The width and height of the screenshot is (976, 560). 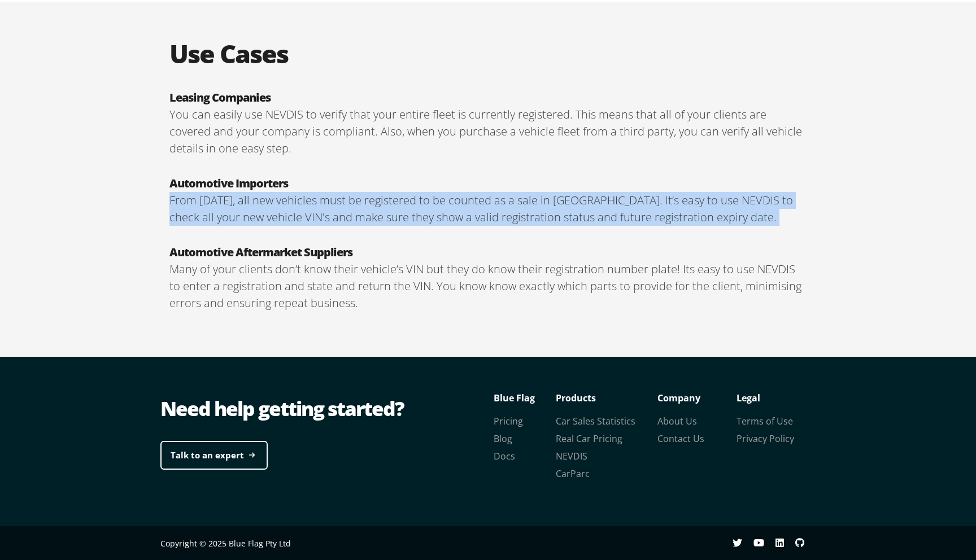 What do you see at coordinates (764, 543) in the screenshot?
I see `a: youtube` at bounding box center [764, 543].